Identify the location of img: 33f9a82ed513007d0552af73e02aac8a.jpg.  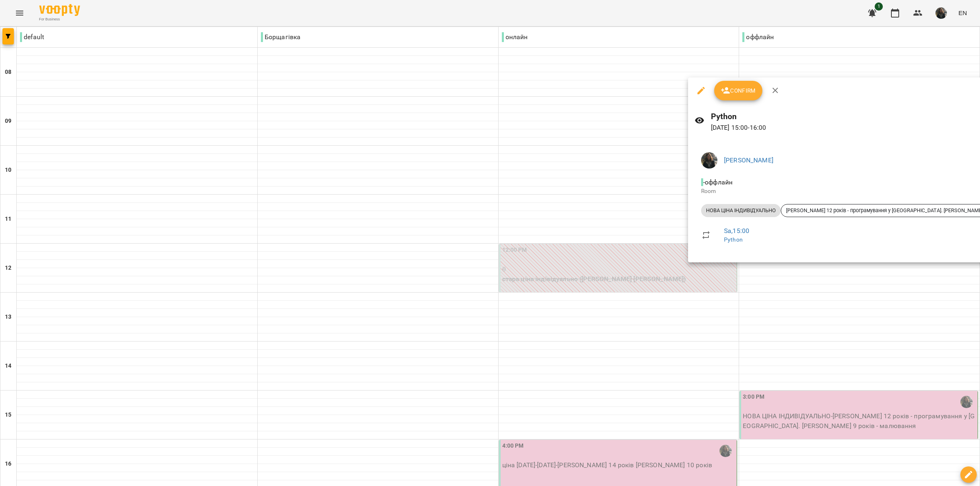
(709, 160).